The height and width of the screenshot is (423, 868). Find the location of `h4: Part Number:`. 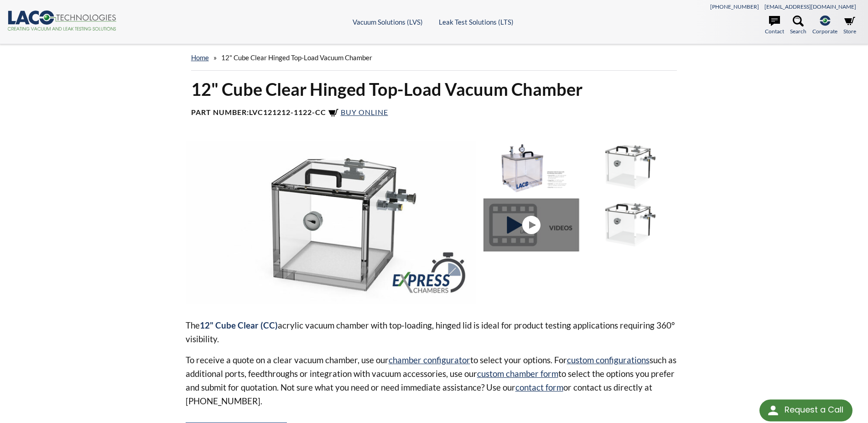

h4: Part Number: is located at coordinates (434, 113).